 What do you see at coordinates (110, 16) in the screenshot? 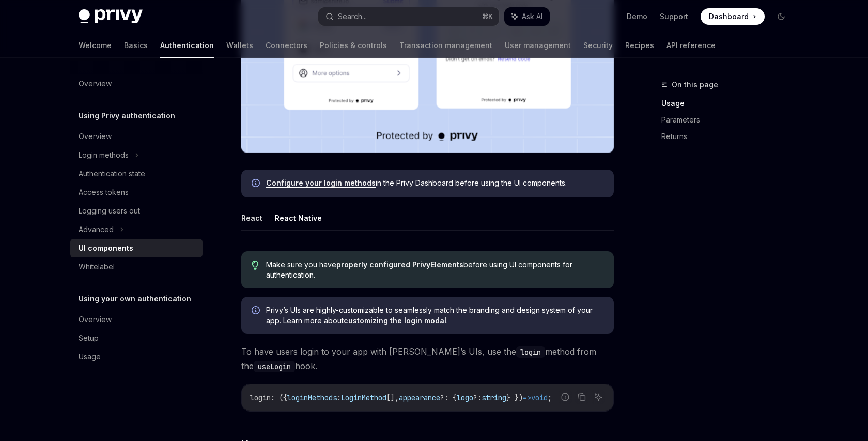
I see `img: dark logo` at bounding box center [110, 16].